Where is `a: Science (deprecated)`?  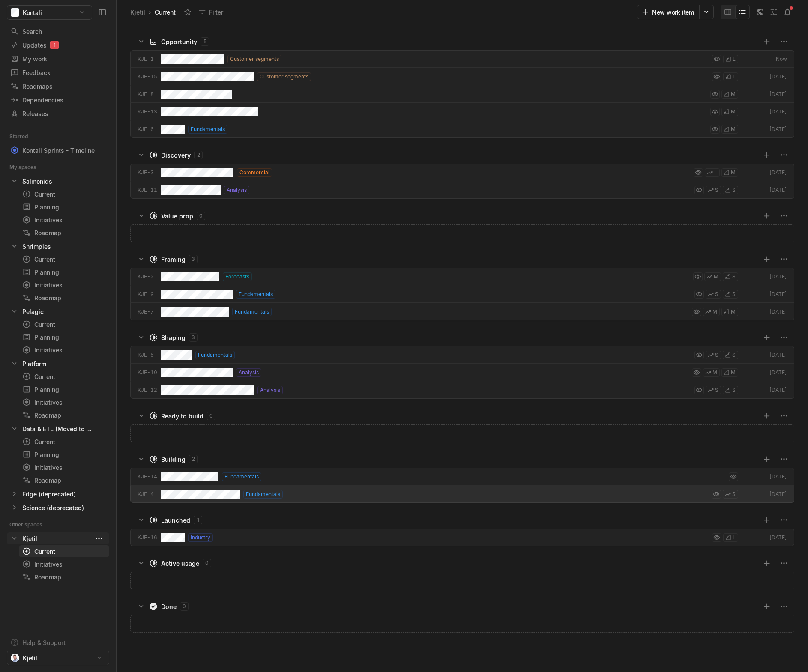 a: Science (deprecated) is located at coordinates (58, 507).